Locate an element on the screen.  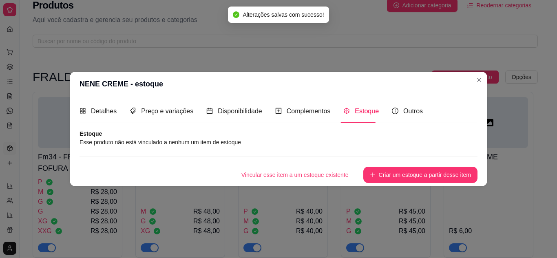
span: Estoque is located at coordinates (367, 111).